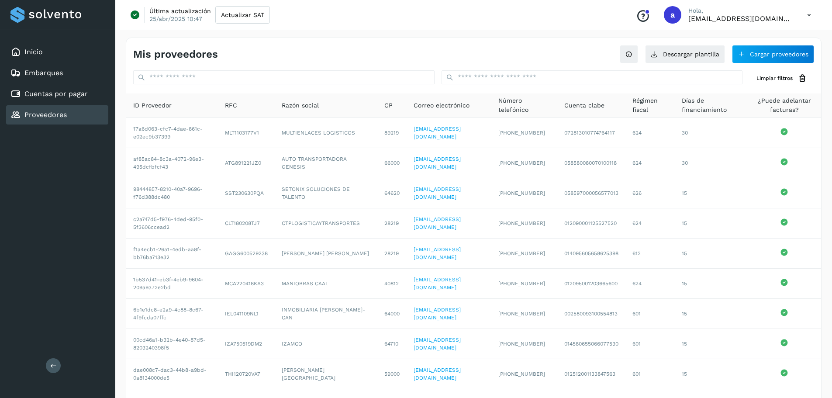 Image resolution: width=832 pixels, height=398 pixels. I want to click on span: ¿Puede adelantar facturas?, so click(784, 105).